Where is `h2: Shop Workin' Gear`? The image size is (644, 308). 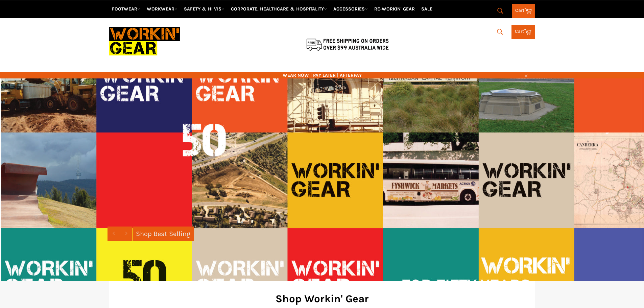
h2: Shop Workin' Gear is located at coordinates (322, 299).